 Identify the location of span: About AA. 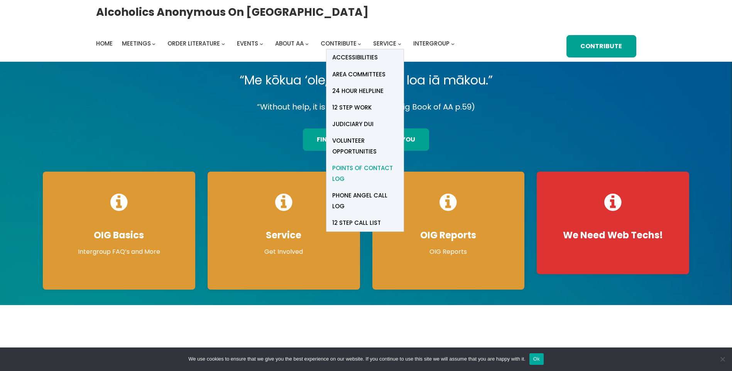
(289, 43).